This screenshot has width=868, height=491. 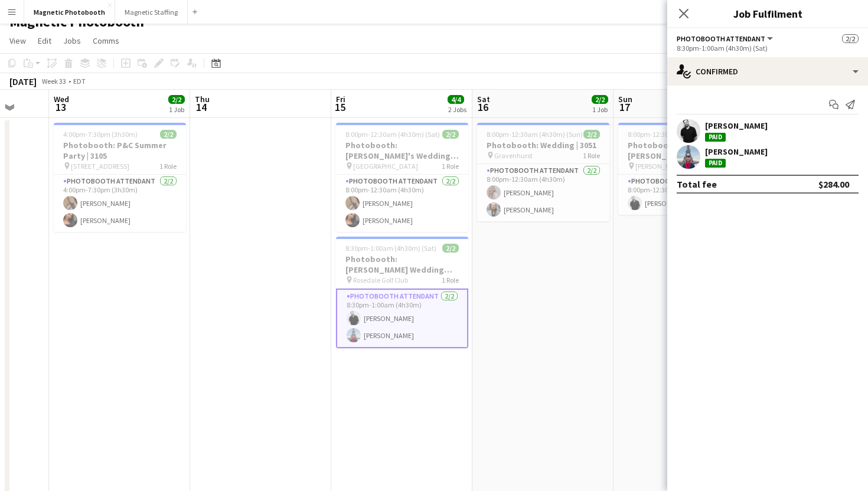 I want to click on span: 8:00pm-12:30am (4h30m) (Sat), so click(x=393, y=134).